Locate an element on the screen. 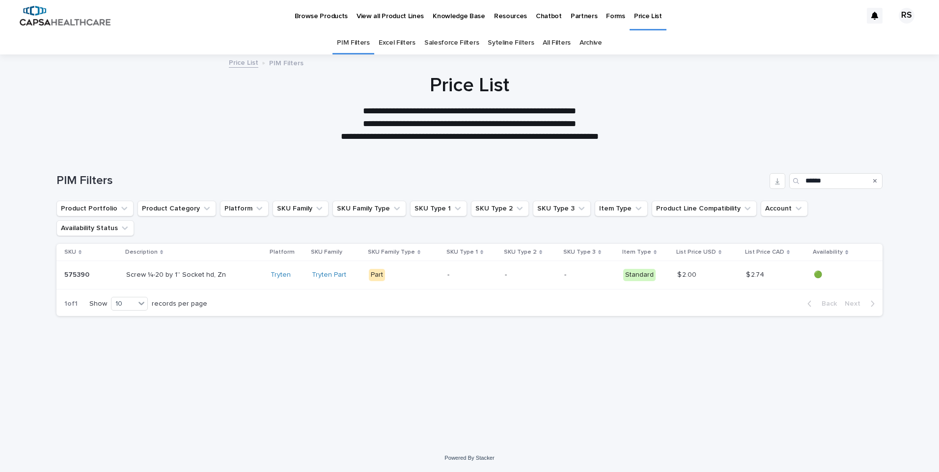 The image size is (939, 472). div: Part is located at coordinates (377, 275).